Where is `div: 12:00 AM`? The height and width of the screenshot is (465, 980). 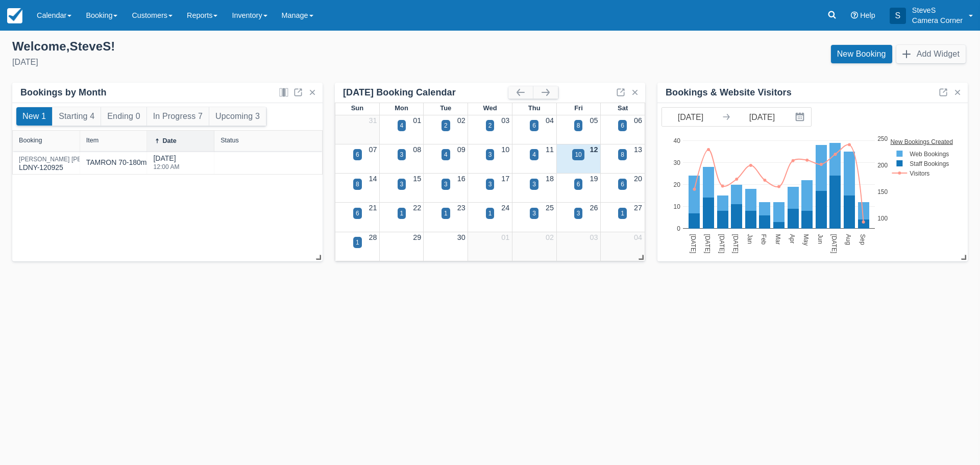 div: 12:00 AM is located at coordinates (166, 167).